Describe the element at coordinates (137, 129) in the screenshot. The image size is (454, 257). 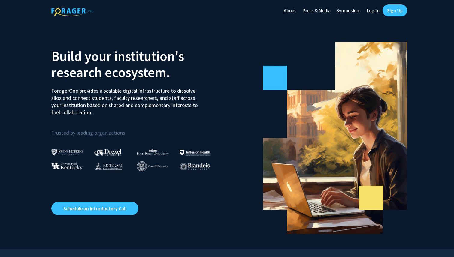
I see `p: Trusted by leading organizations` at that location.